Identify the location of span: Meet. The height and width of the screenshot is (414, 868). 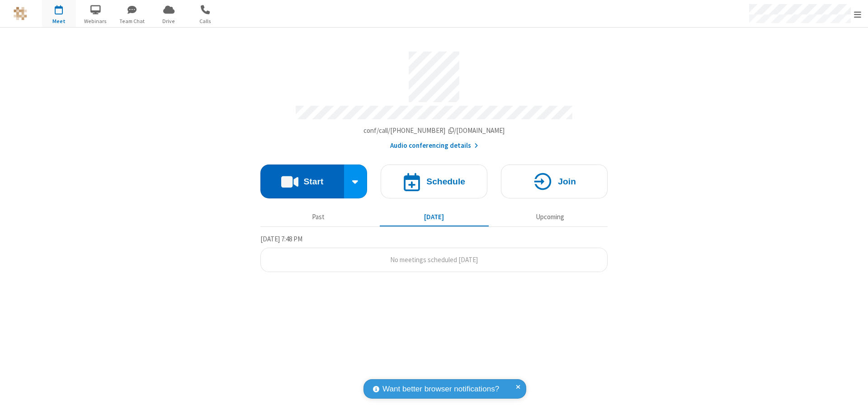
(59, 21).